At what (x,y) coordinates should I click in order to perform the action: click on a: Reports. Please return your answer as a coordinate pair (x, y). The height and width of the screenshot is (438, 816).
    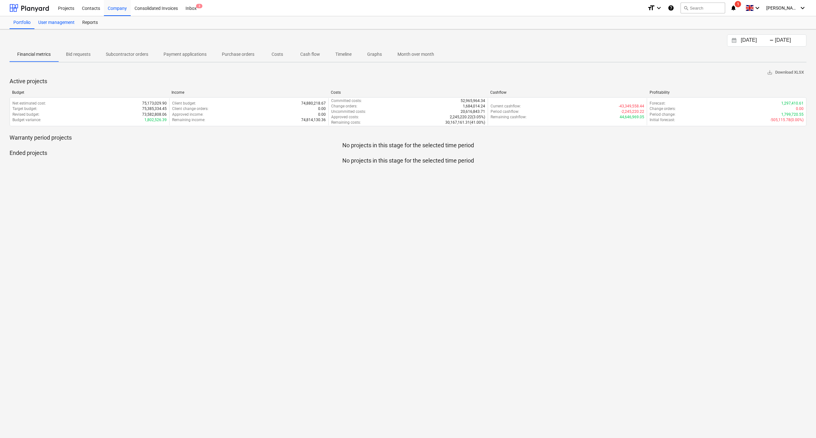
    Looking at the image, I should click on (90, 23).